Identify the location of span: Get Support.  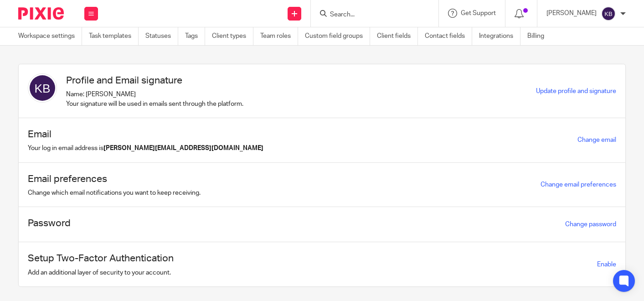
(478, 13).